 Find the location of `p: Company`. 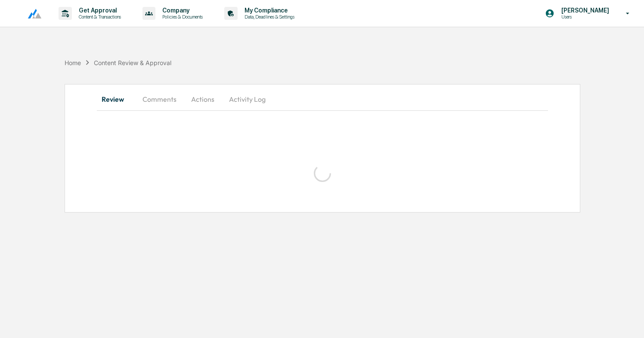

p: Company is located at coordinates (181, 11).